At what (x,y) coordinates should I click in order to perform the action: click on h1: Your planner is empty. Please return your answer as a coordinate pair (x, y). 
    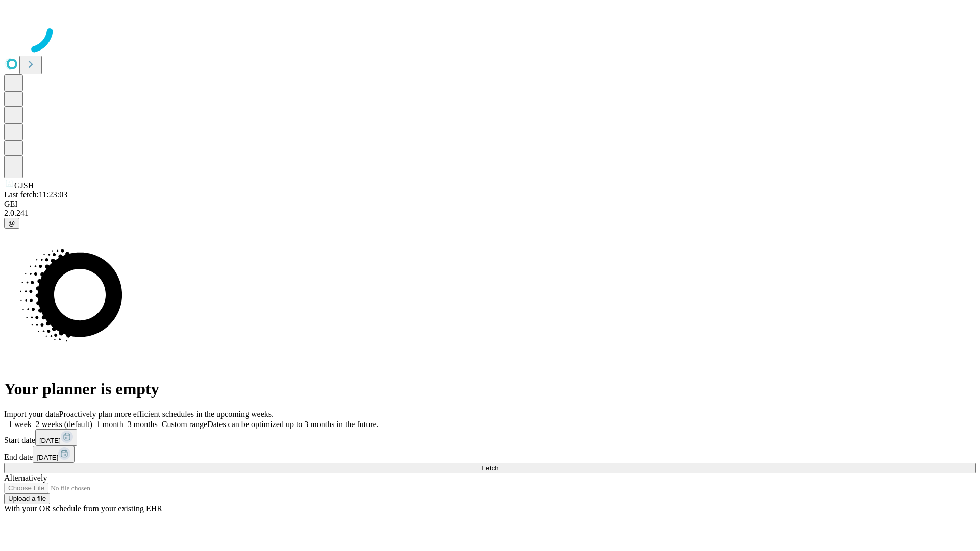
    Looking at the image, I should click on (490, 389).